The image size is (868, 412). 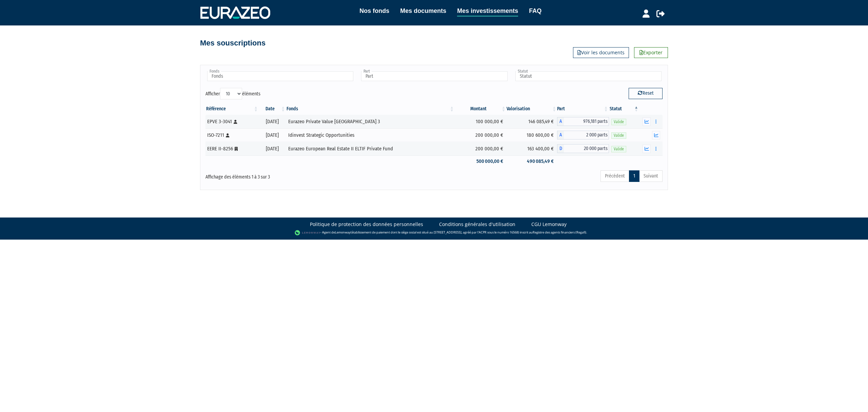 What do you see at coordinates (531, 135) in the screenshot?
I see `td: 180 600,00 €` at bounding box center [531, 135].